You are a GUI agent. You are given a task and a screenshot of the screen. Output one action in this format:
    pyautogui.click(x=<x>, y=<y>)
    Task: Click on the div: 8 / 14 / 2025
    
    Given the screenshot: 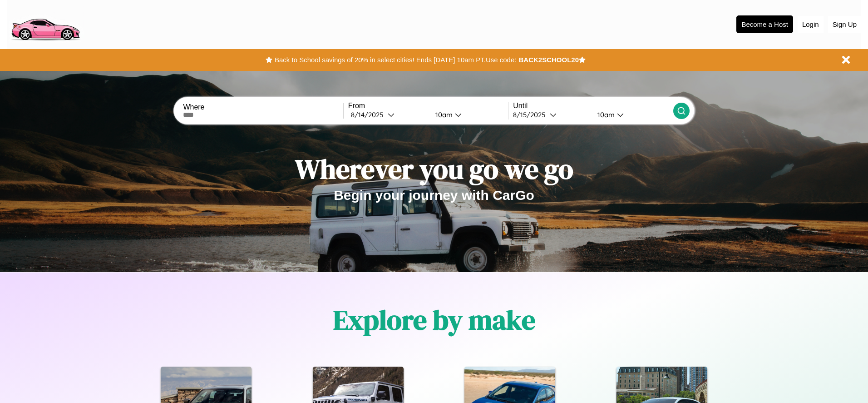 What is the action you would take?
    pyautogui.click(x=369, y=114)
    